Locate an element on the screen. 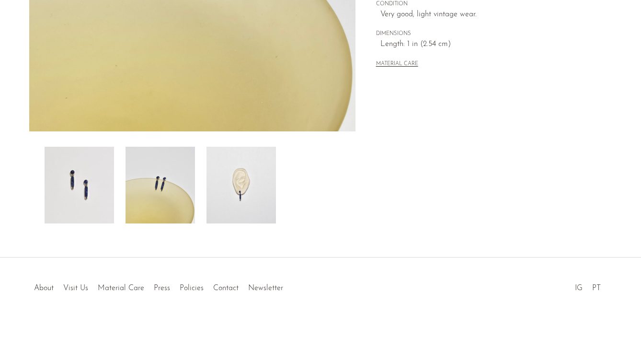  a: Visit Us is located at coordinates (76, 288).